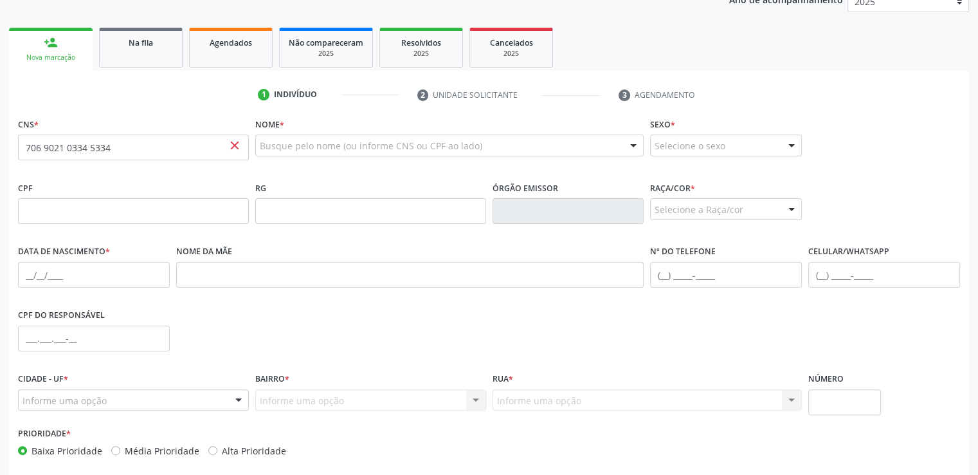  Describe the element at coordinates (231, 42) in the screenshot. I see `span: Agendados` at that location.